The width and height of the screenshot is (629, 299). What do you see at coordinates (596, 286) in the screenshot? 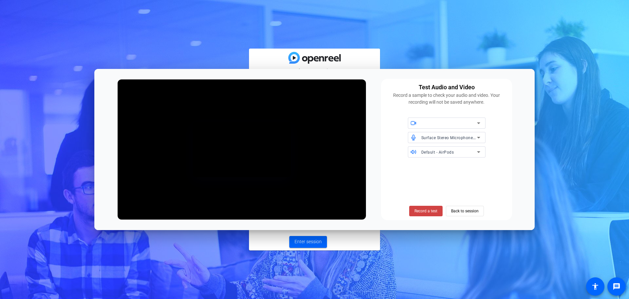
I see `mat-icon: accessibility` at bounding box center [596, 286].